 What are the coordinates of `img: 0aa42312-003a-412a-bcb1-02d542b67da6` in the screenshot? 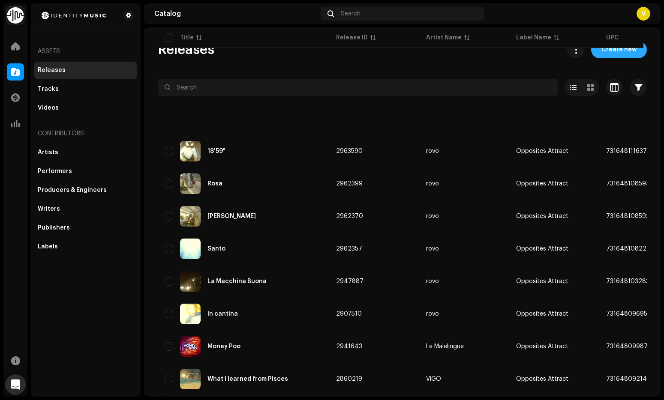 It's located at (190, 347).